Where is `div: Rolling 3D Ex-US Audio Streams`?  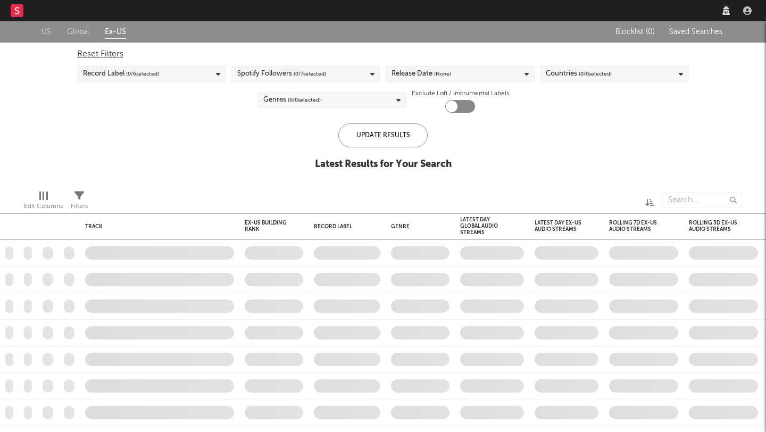
div: Rolling 3D Ex-US Audio Streams is located at coordinates (715, 226).